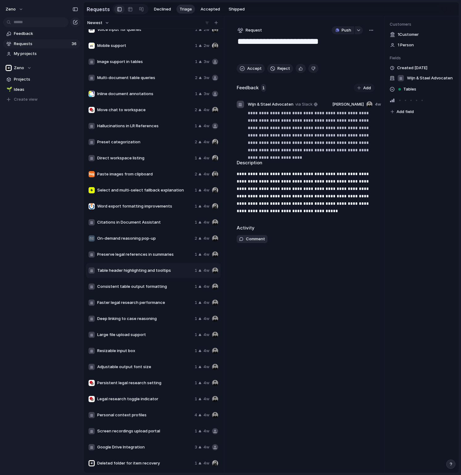  Describe the element at coordinates (145, 110) in the screenshot. I see `span: Move chat to workspace` at that location.